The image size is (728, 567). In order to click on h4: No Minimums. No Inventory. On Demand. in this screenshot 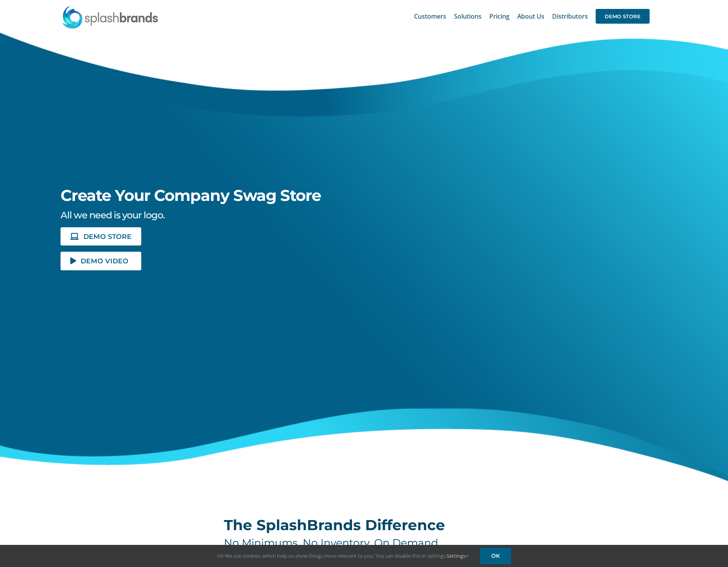, I will do `click(364, 543)`.